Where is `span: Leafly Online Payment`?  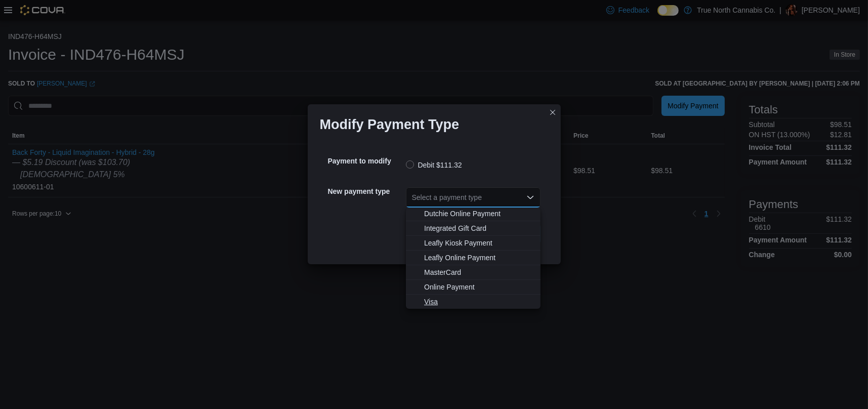 span: Leafly Online Payment is located at coordinates (479, 258).